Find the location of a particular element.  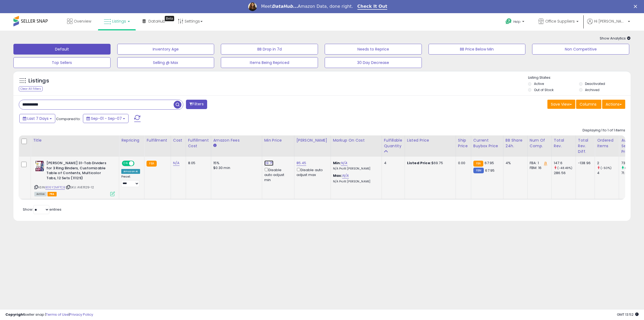

a: Listings is located at coordinates (117, 21).